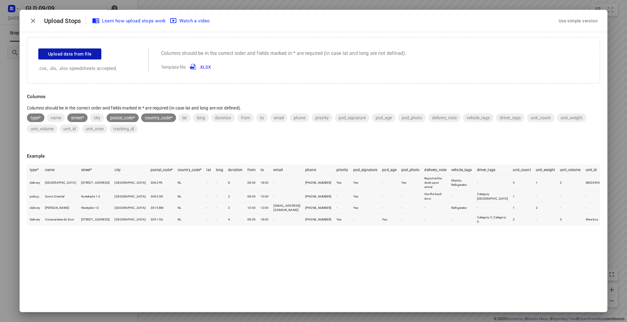  Describe the element at coordinates (570, 170) in the screenshot. I see `th: unit_volume` at that location.